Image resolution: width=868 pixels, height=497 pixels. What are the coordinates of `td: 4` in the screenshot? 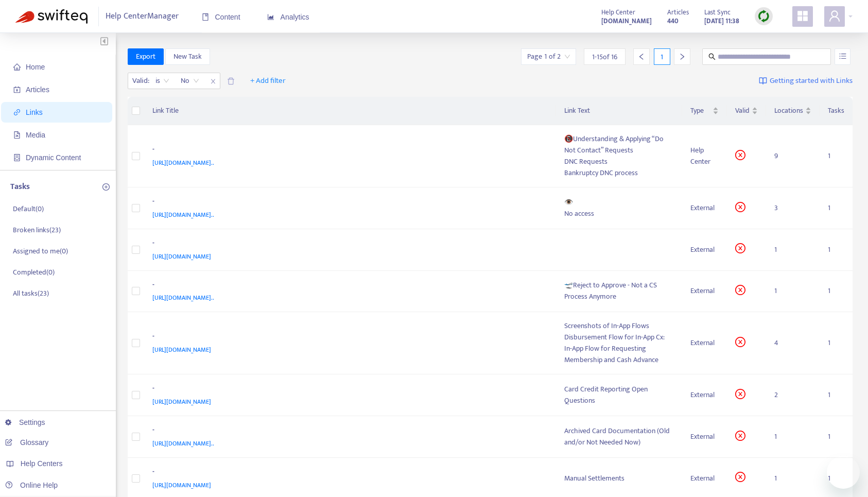 It's located at (792, 343).